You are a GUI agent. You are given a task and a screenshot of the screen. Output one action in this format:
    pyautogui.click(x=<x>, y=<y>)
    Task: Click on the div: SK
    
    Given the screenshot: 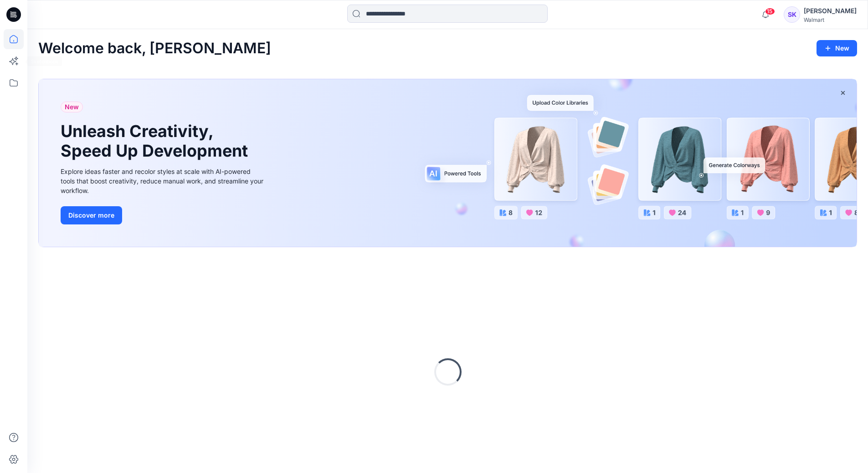 What is the action you would take?
    pyautogui.click(x=792, y=14)
    